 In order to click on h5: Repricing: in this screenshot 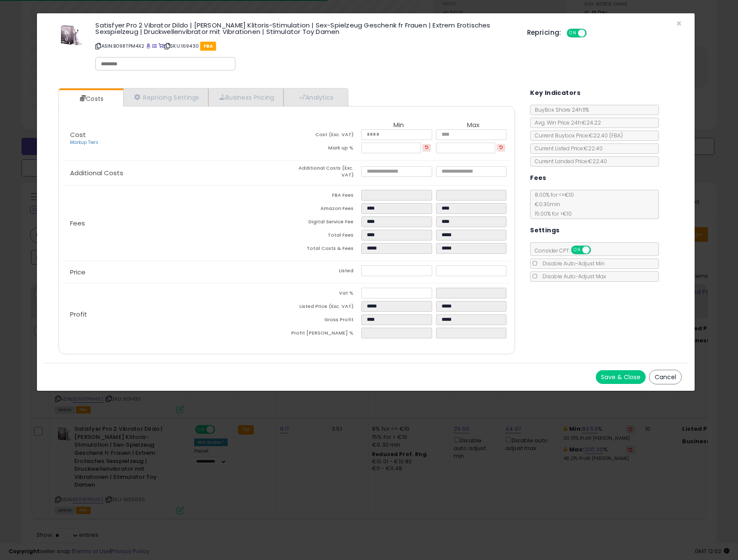, I will do `click(545, 33)`.